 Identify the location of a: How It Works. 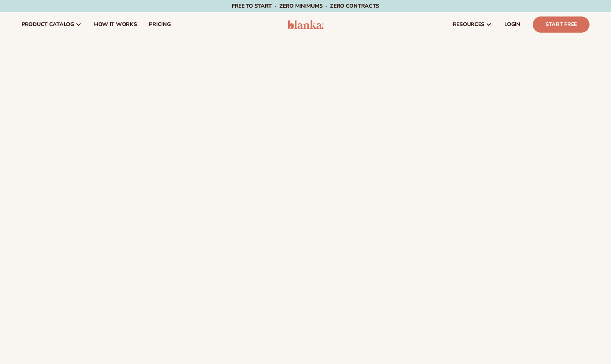
(116, 24).